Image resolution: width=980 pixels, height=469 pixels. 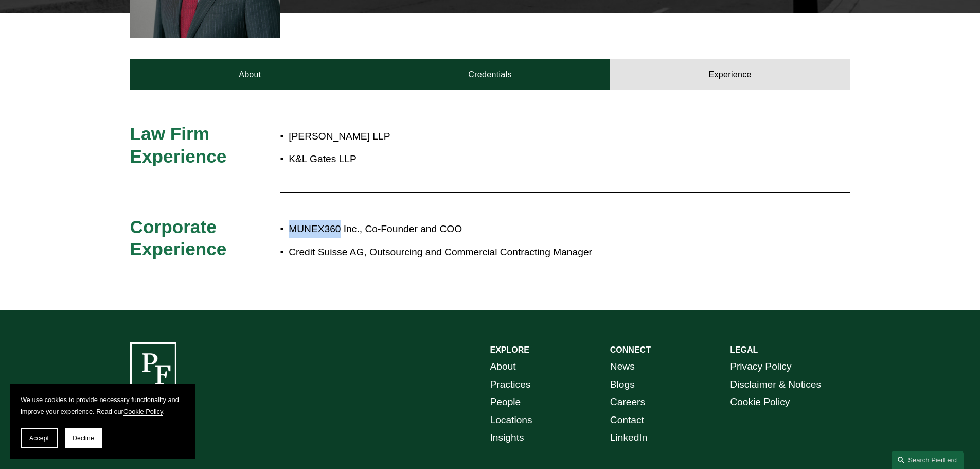 I want to click on p: We use cookies to provide necessary functionality and improve your experience. Read our ., so click(x=103, y=405).